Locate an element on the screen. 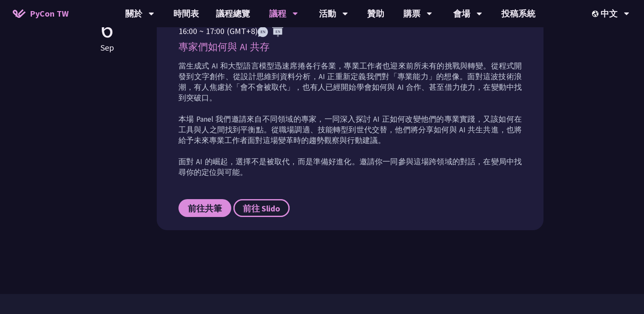 The height and width of the screenshot is (314, 644). span: 前往 Slido is located at coordinates (261, 208).